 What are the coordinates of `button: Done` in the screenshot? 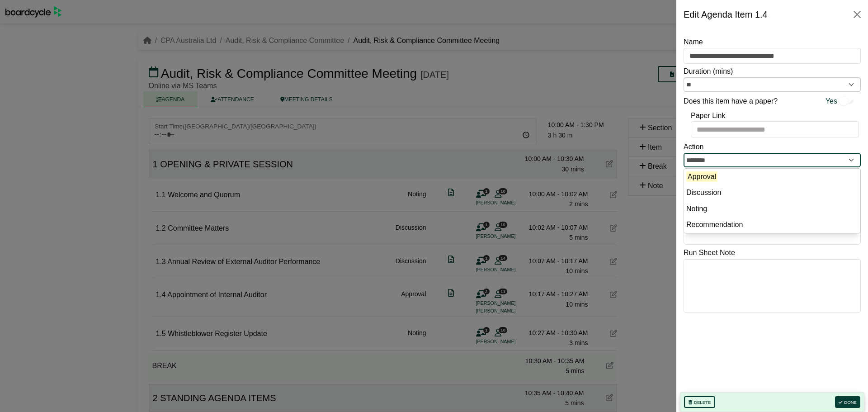 It's located at (848, 402).